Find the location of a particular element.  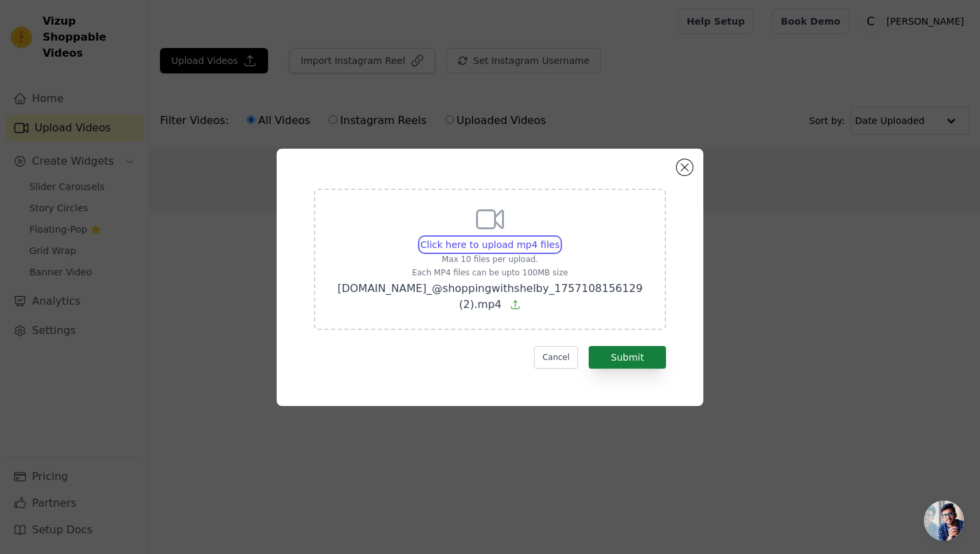

span: Click here to upload mp4 files is located at coordinates (490, 244).